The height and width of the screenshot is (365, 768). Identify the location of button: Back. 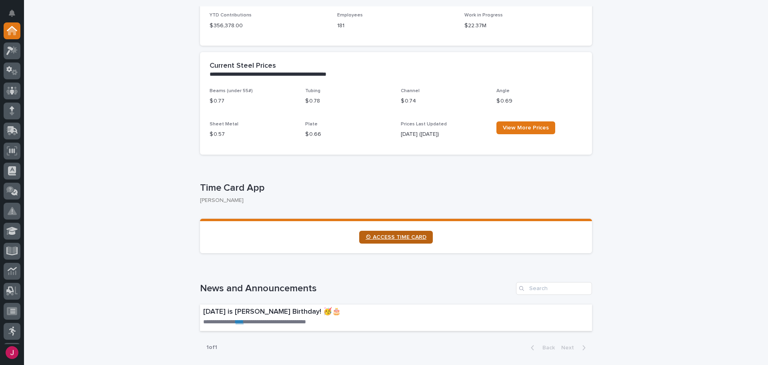
(541, 347).